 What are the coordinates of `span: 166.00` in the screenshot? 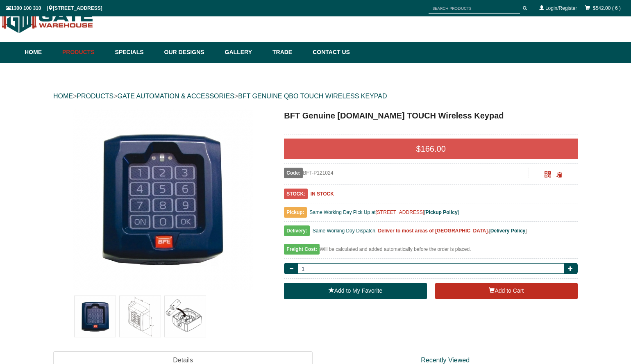 It's located at (433, 149).